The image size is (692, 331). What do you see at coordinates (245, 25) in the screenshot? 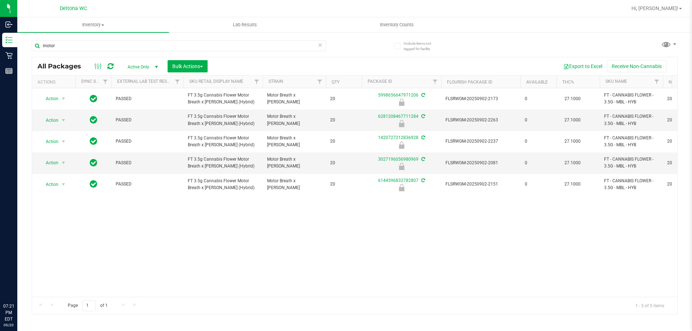
I see `a: Lab Results` at bounding box center [245, 25].